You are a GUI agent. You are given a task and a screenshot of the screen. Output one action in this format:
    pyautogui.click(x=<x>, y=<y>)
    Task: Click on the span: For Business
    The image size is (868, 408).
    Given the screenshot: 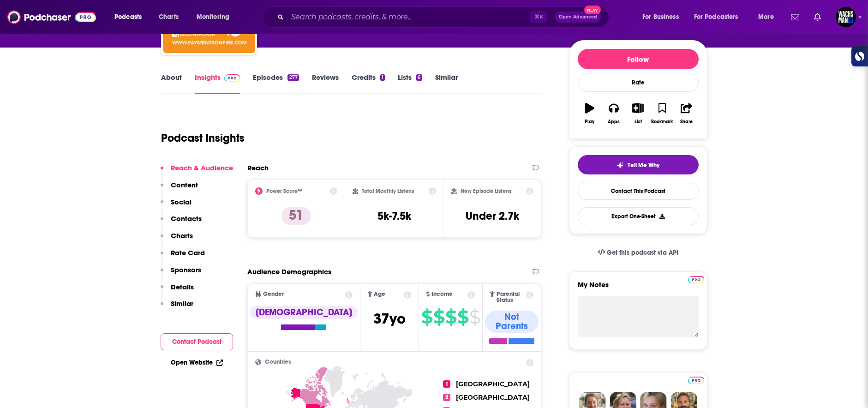 What is the action you would take?
    pyautogui.click(x=661, y=17)
    